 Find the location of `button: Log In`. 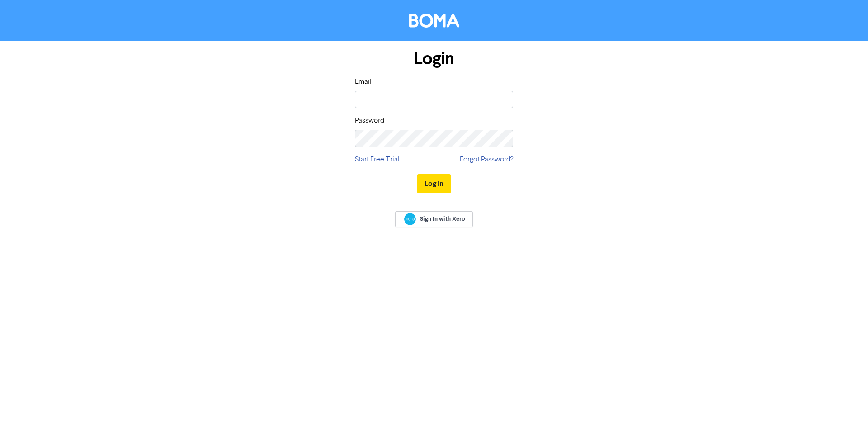

button: Log In is located at coordinates (434, 184).